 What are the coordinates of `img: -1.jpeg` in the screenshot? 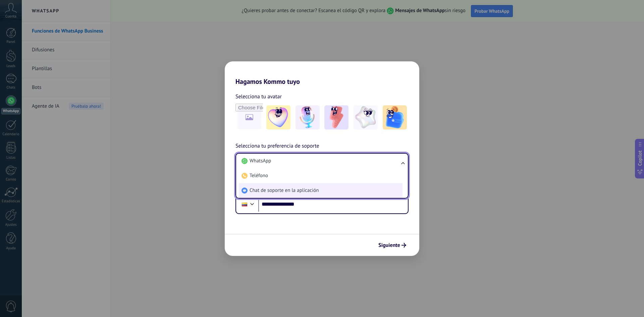 It's located at (279, 117).